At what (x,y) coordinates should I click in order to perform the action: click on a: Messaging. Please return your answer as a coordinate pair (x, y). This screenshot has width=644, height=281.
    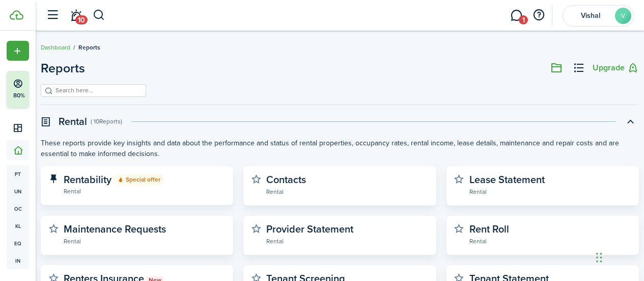
    Looking at the image, I should click on (516, 15).